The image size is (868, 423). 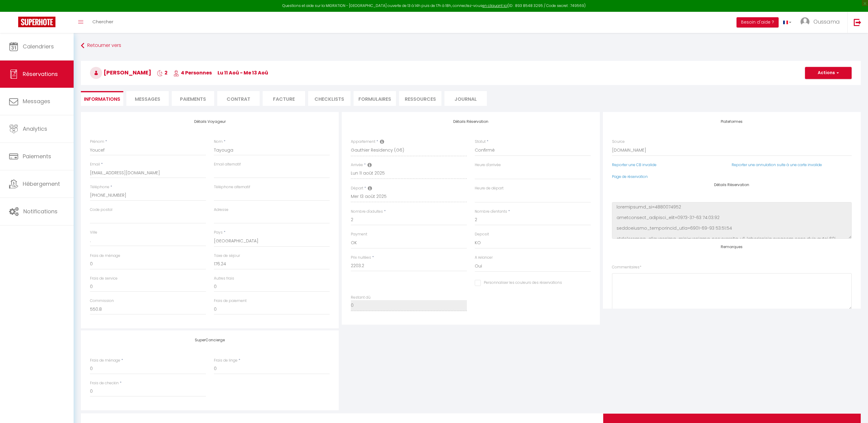 What do you see at coordinates (858, 22) in the screenshot?
I see `img: logout` at bounding box center [858, 22].